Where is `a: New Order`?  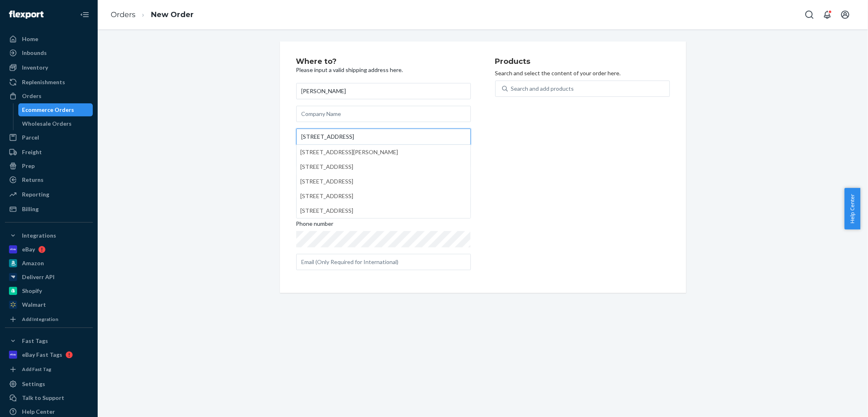
a: New Order is located at coordinates (172, 15).